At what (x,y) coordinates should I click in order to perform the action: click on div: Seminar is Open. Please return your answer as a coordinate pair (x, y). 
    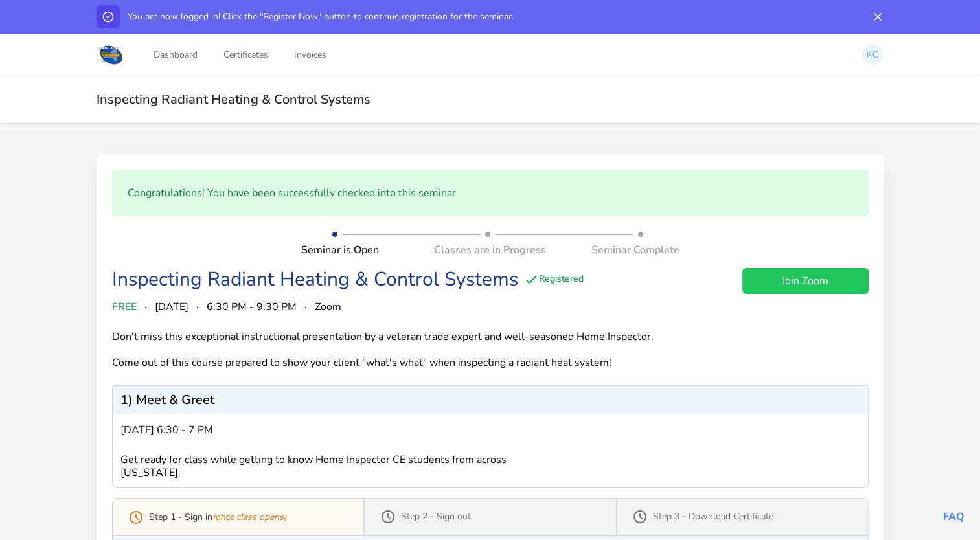
    Looking at the image, I should click on (364, 250).